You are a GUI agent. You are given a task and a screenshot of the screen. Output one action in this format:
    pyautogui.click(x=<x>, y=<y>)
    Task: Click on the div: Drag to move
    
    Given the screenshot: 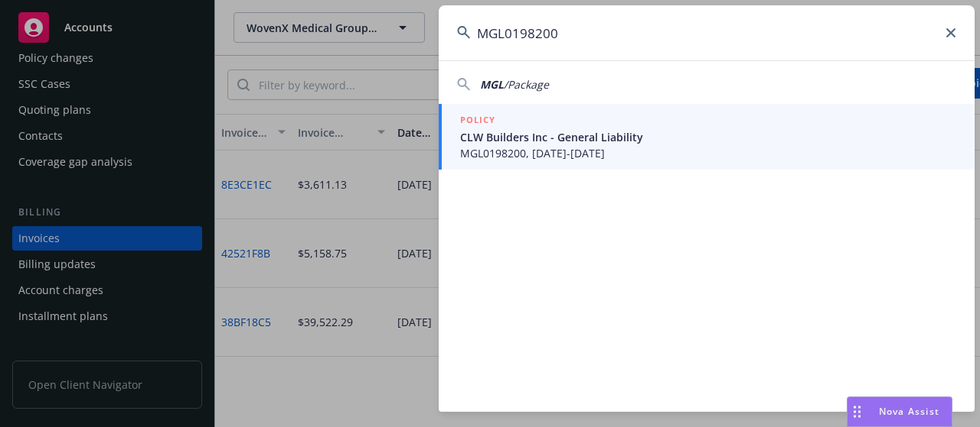 What is the action you would take?
    pyautogui.click(x=856, y=412)
    